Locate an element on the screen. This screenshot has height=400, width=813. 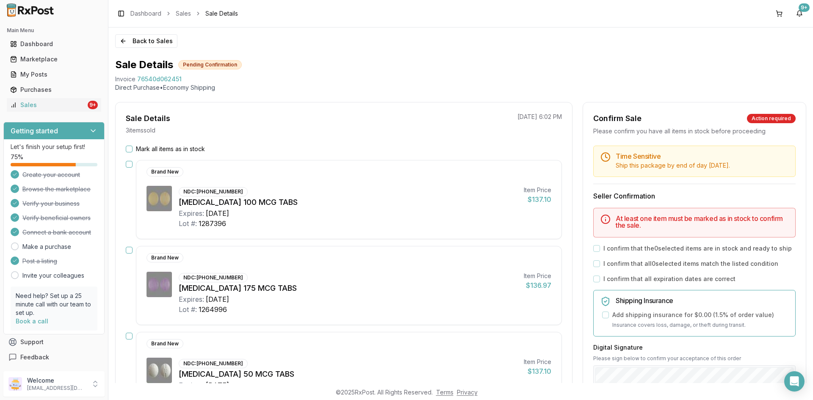
button: Marketplace is located at coordinates (54, 59).